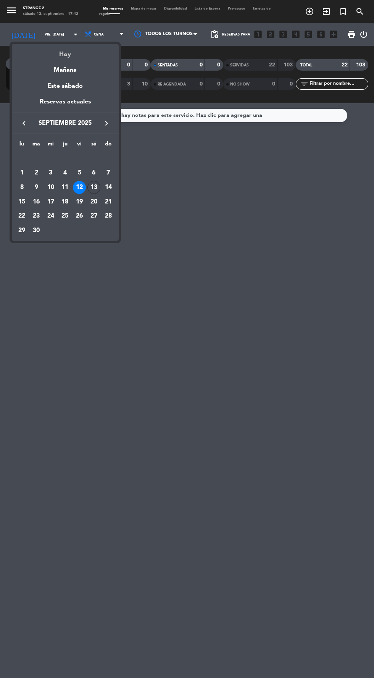  I want to click on div: 13, so click(94, 188).